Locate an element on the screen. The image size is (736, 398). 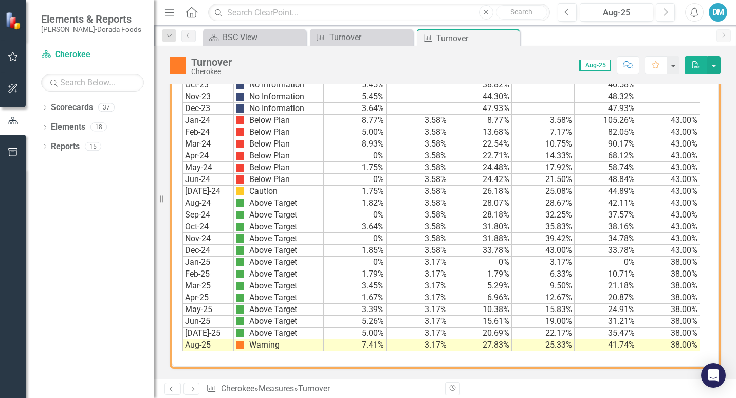
td: 21.18% is located at coordinates (606, 286).